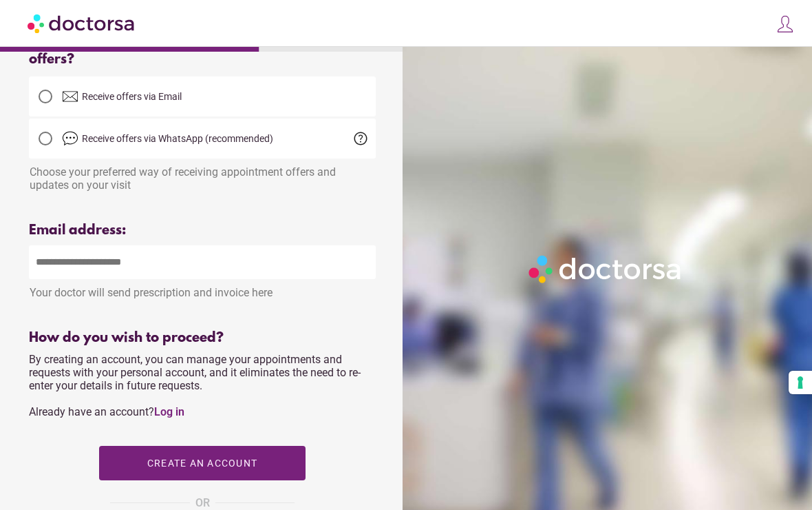 Image resolution: width=812 pixels, height=510 pixels. Describe the element at coordinates (203, 463) in the screenshot. I see `span: Create an account` at that location.